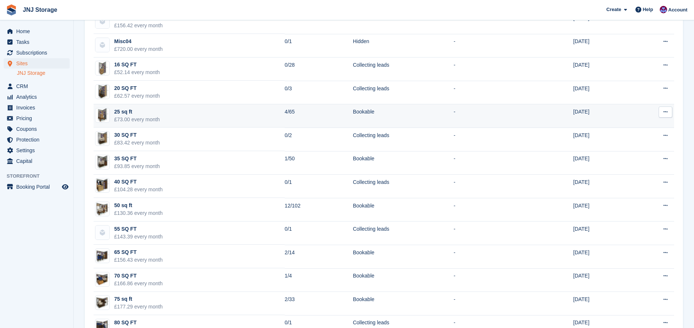  I want to click on div: £104.28 every month, so click(138, 189).